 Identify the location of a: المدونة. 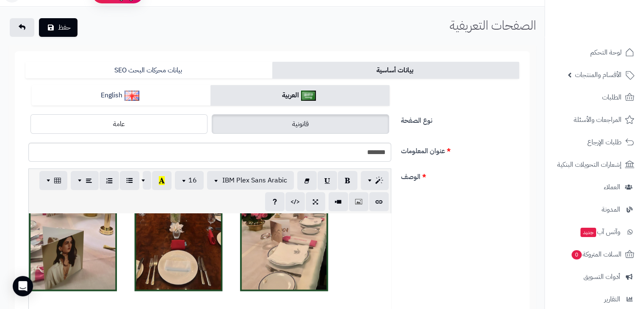
(595, 209).